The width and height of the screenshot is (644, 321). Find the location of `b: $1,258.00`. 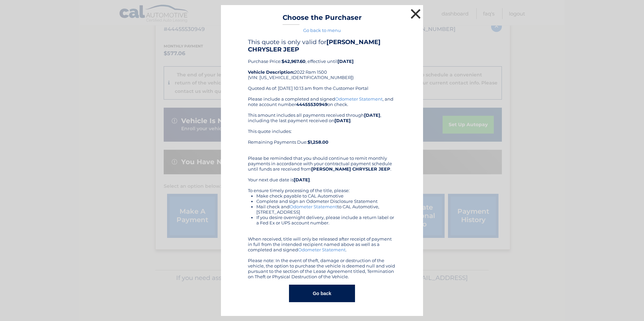

b: $1,258.00 is located at coordinates (318, 142).